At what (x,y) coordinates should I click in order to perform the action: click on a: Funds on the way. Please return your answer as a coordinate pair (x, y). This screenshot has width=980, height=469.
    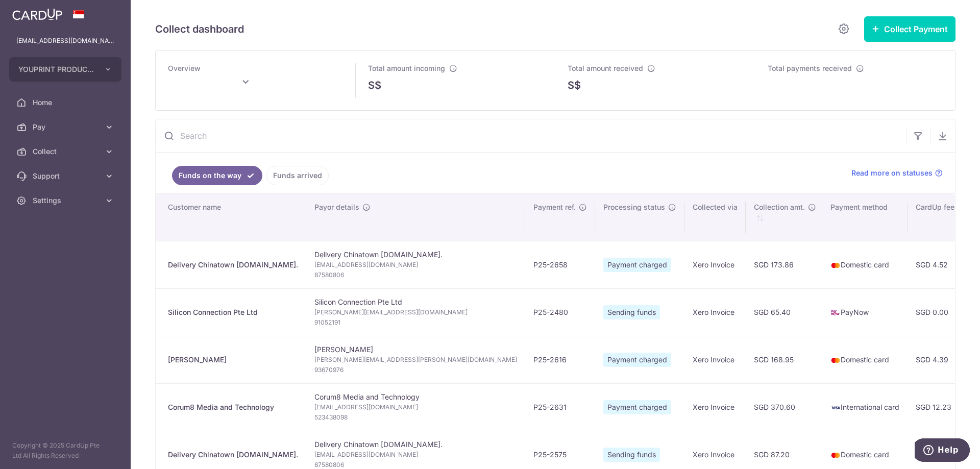
    Looking at the image, I should click on (217, 175).